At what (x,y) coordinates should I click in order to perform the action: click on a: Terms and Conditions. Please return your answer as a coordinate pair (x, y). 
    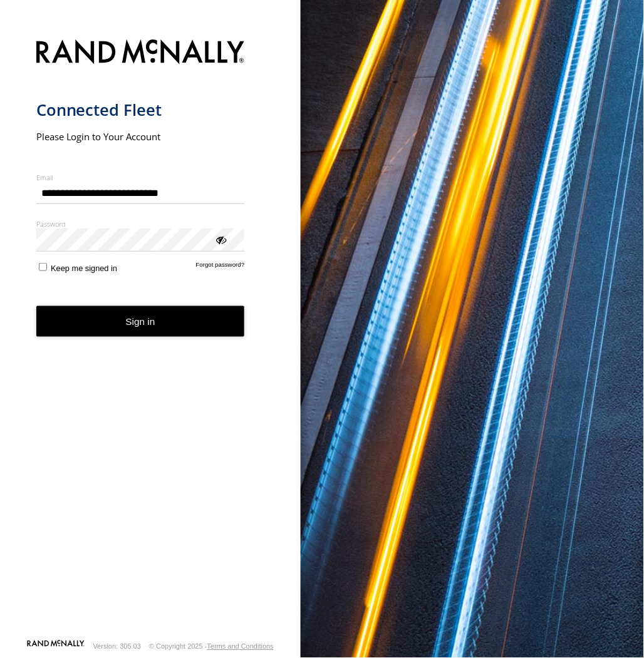
    Looking at the image, I should click on (241, 647).